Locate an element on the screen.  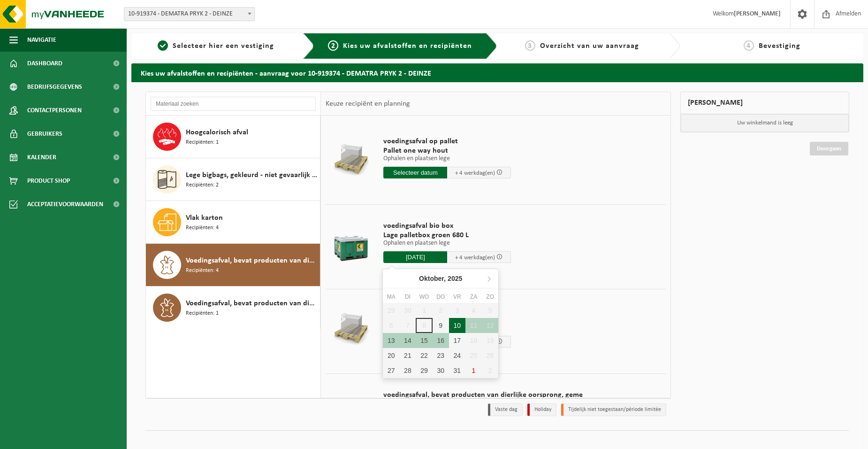
div: 23 is located at coordinates (441, 356).